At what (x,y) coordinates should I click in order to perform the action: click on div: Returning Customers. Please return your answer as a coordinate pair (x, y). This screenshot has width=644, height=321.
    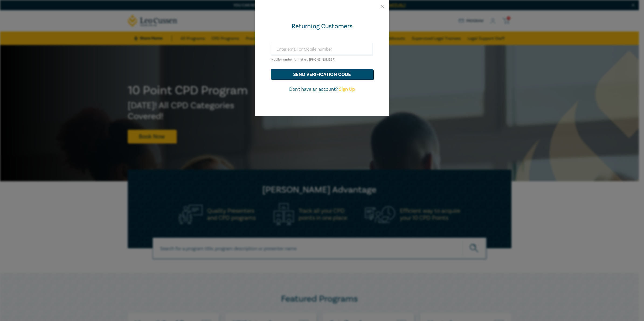
    Looking at the image, I should click on (322, 27).